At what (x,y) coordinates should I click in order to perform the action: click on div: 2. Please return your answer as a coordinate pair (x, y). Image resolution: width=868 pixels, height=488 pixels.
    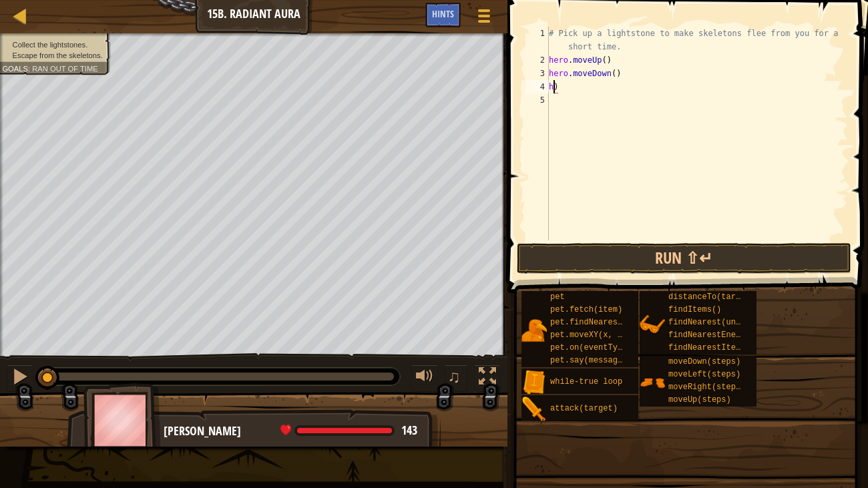
    Looking at the image, I should click on (538, 60).